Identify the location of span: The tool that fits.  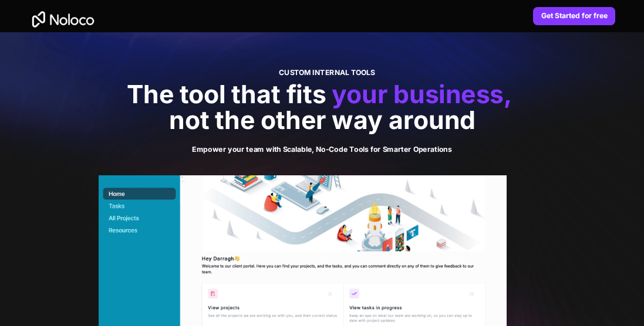
(226, 95).